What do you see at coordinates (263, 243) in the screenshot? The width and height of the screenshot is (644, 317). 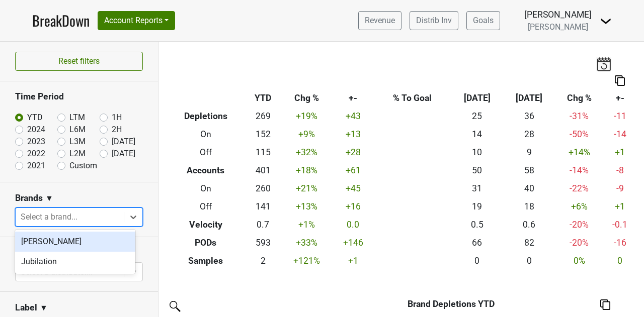 I see `td: 593` at bounding box center [263, 243].